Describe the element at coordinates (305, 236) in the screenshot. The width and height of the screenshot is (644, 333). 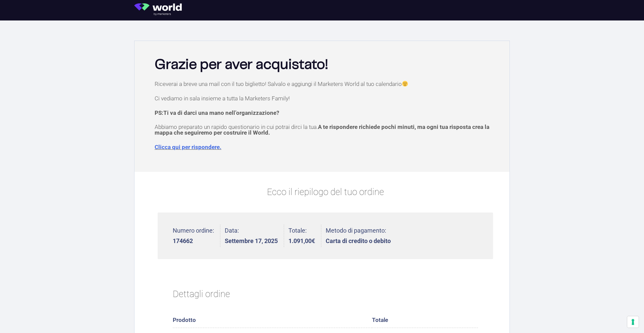
I see `li: Totale:` at that location.